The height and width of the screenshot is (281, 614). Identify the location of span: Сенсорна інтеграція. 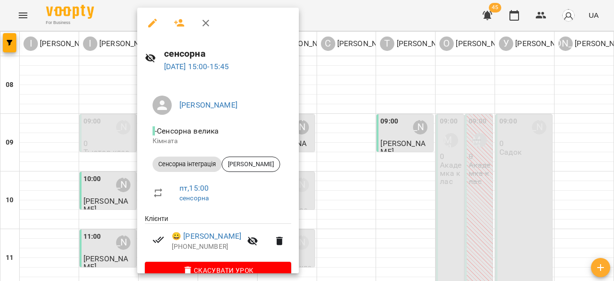
(187, 164).